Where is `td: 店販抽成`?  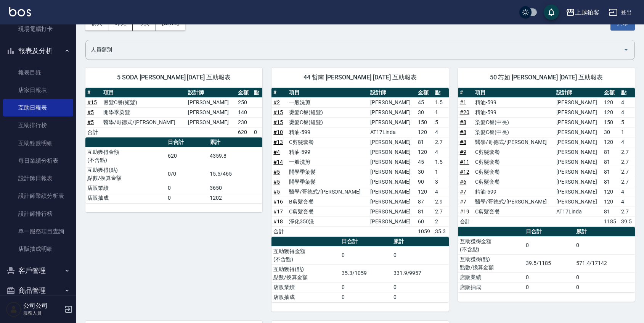 td: 店販抽成 is located at coordinates (126, 198).